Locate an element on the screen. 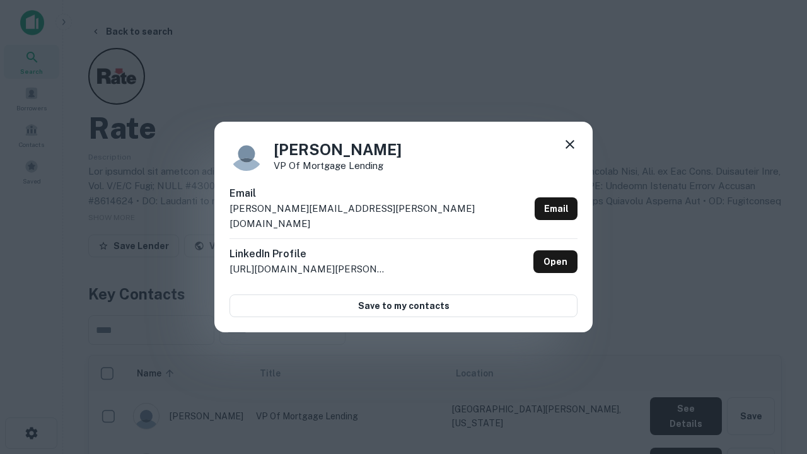 The image size is (807, 454). h6: LinkedIn Profile is located at coordinates (308, 254).